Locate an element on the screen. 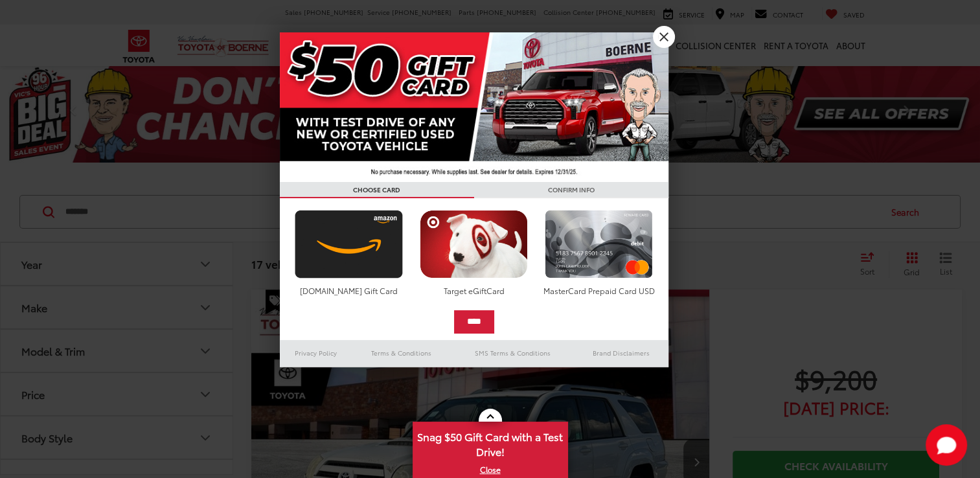  a: Terms & Conditions is located at coordinates (401, 353).